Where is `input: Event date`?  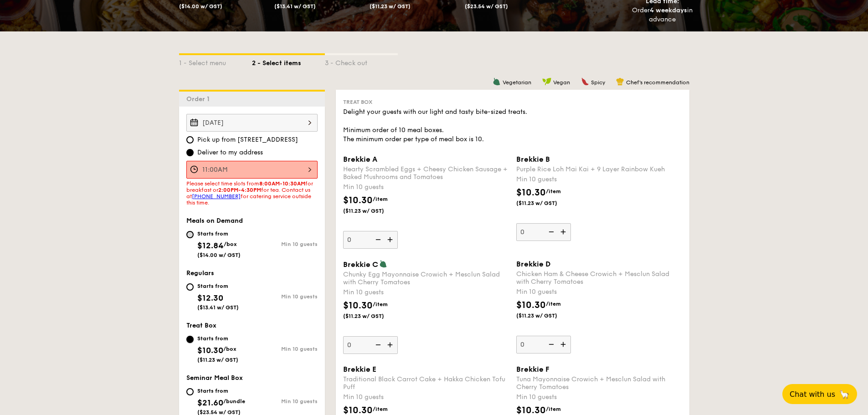
input: Event date is located at coordinates (252, 123).